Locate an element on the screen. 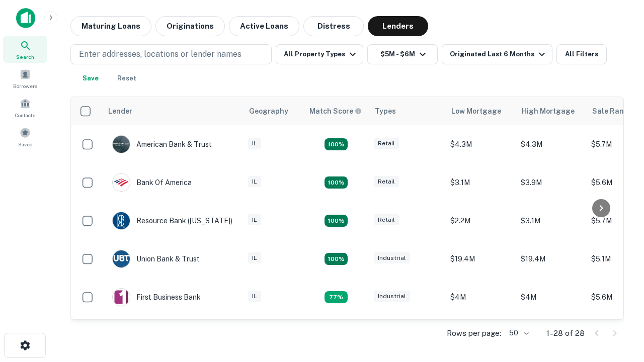 Image resolution: width=644 pixels, height=362 pixels. p: 1–28 of 28 is located at coordinates (565, 334).